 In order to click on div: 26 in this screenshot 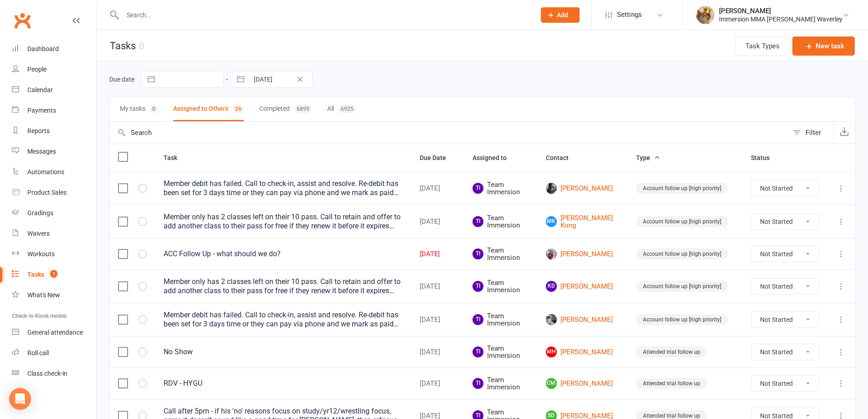, I will do `click(238, 109)`.